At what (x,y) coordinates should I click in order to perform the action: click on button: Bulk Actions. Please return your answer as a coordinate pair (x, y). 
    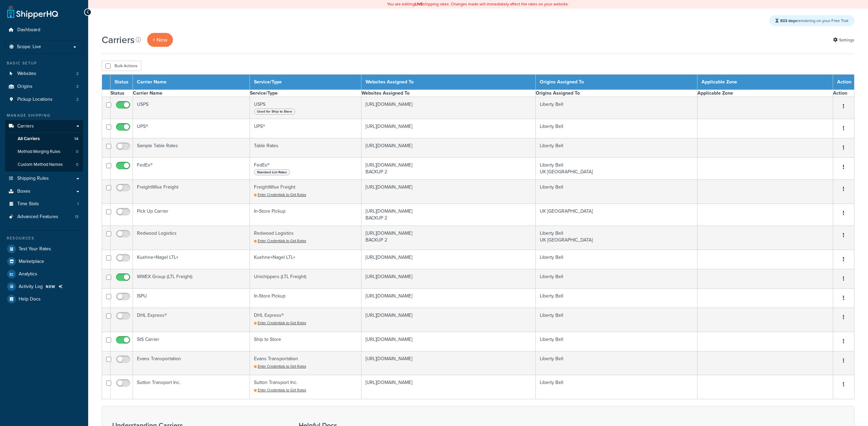
    Looking at the image, I should click on (121, 66).